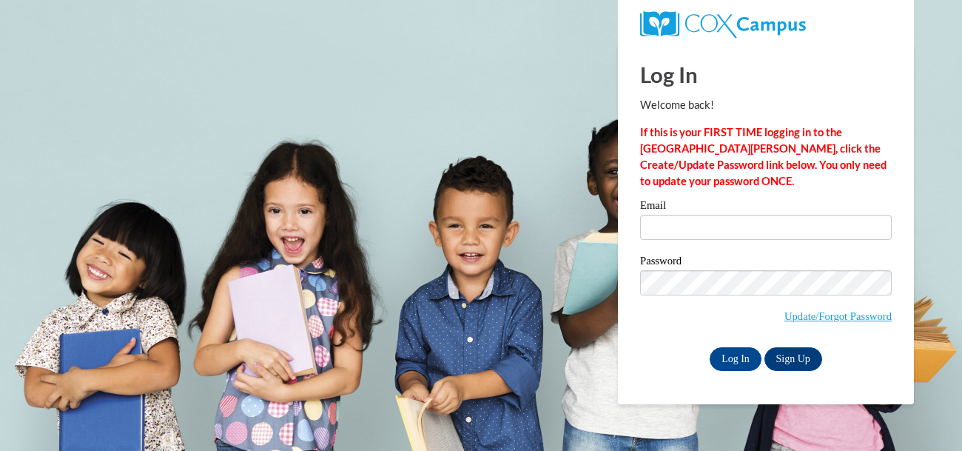 This screenshot has width=962, height=451. What do you see at coordinates (766, 105) in the screenshot?
I see `p: Welcome back!` at bounding box center [766, 105].